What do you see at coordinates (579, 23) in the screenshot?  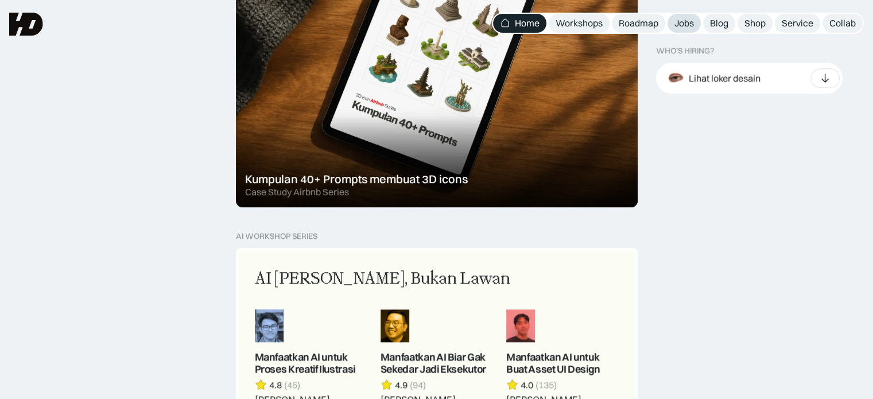 I see `div: Workshops` at bounding box center [579, 23].